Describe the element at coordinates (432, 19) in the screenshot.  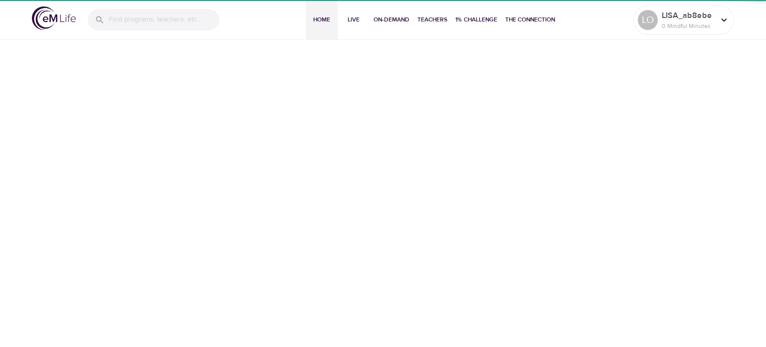
I see `span: Teachers` at that location.